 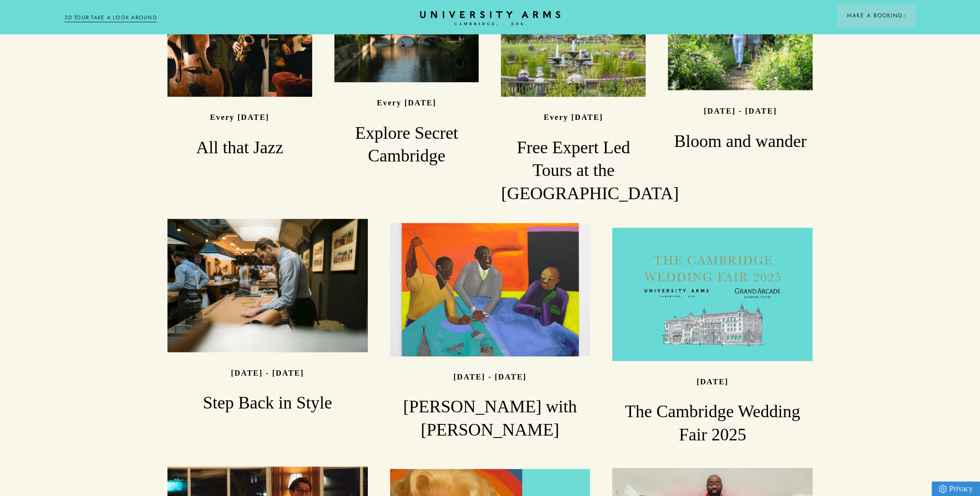 What do you see at coordinates (490, 18) in the screenshot?
I see `a: Home` at bounding box center [490, 18].